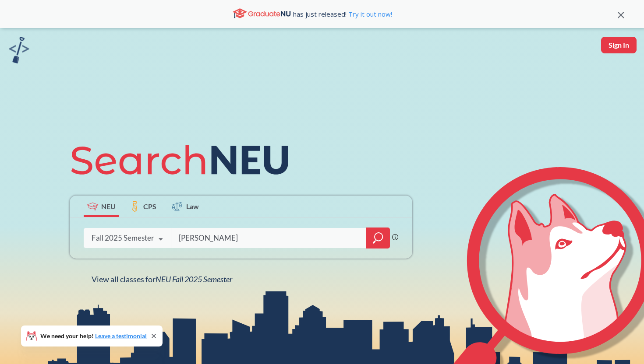 The height and width of the screenshot is (364, 644). What do you see at coordinates (19, 51) in the screenshot?
I see `a: sandbox logo` at bounding box center [19, 51].